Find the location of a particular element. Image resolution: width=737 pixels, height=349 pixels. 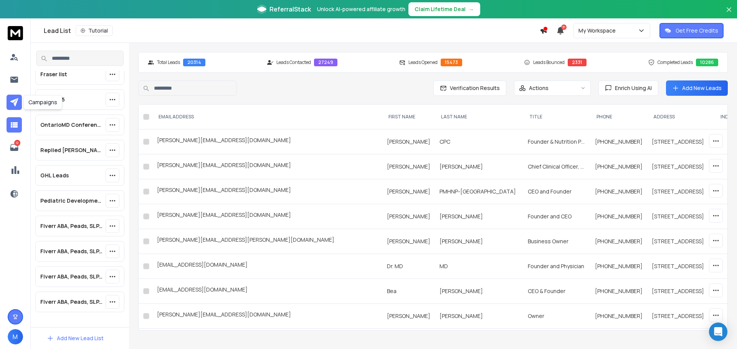

div: 10286 is located at coordinates (707, 63).